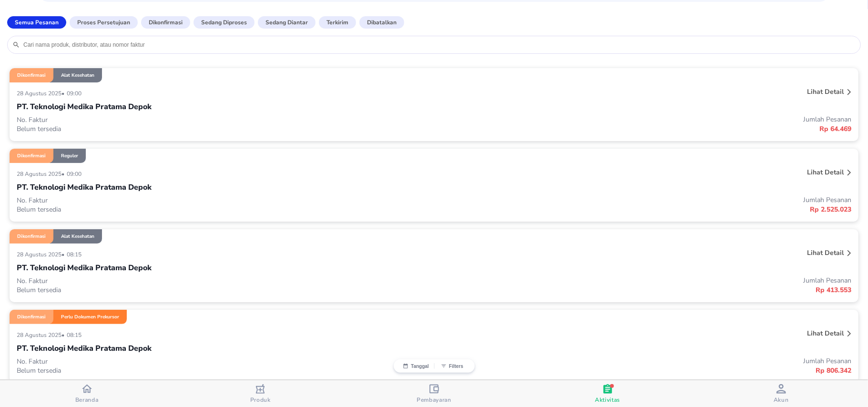  What do you see at coordinates (103, 22) in the screenshot?
I see `button: Proses Persetujuan` at bounding box center [103, 22].